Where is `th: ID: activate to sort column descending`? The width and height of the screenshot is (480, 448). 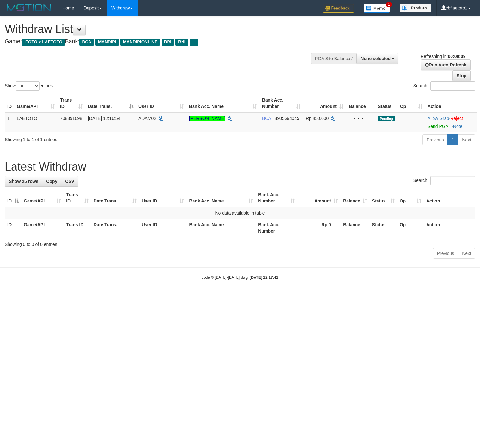
th: ID: activate to sort column descending is located at coordinates (13, 198).